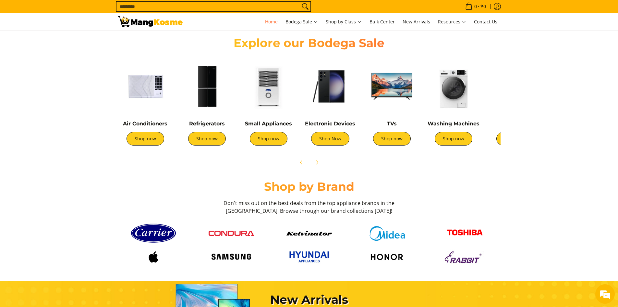 This screenshot has height=307, width=618. I want to click on img: Refrigerators, so click(207, 86).